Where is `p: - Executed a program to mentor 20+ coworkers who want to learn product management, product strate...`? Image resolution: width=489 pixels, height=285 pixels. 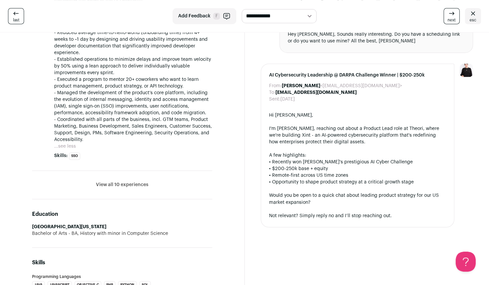 p: - Executed a program to mentor 20+ coworkers who want to learn product management, product strate... is located at coordinates (133, 83).